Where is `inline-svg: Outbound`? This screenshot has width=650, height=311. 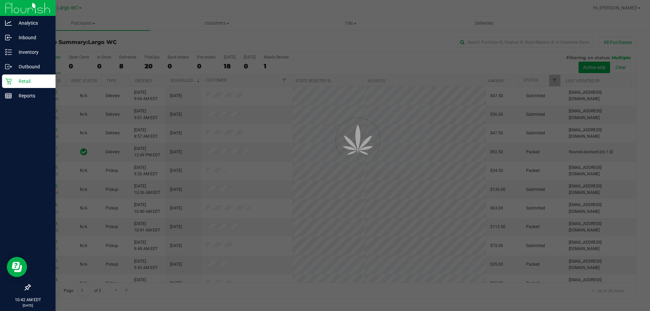
inline-svg: Outbound is located at coordinates (8, 67).